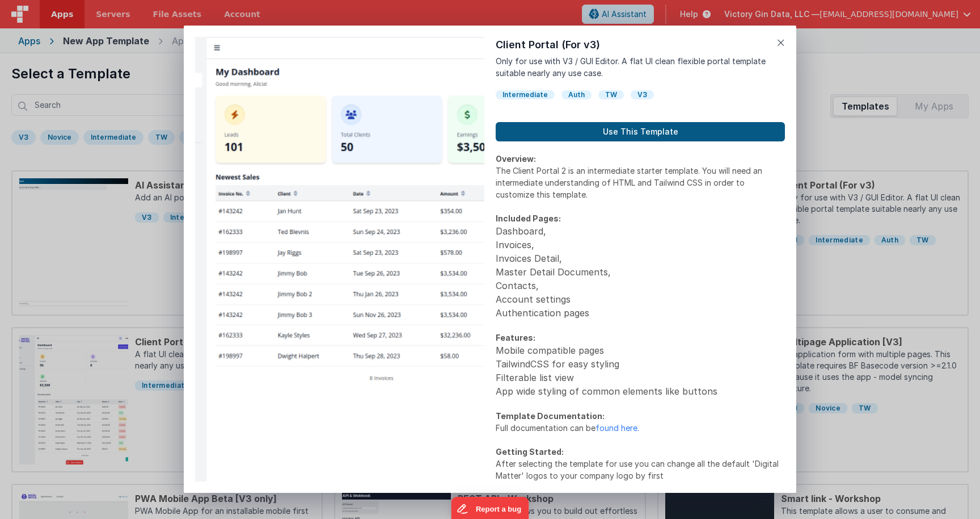  What do you see at coordinates (640, 469) in the screenshot?
I see `p: After selecting the template for use you can change all the default 'Digital Matter' logos to you...` at bounding box center [640, 469].